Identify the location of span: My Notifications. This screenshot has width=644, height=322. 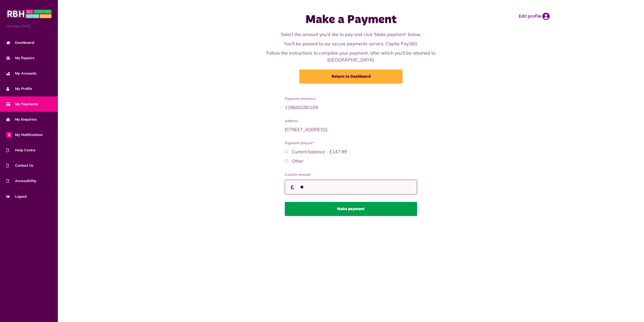
(24, 135).